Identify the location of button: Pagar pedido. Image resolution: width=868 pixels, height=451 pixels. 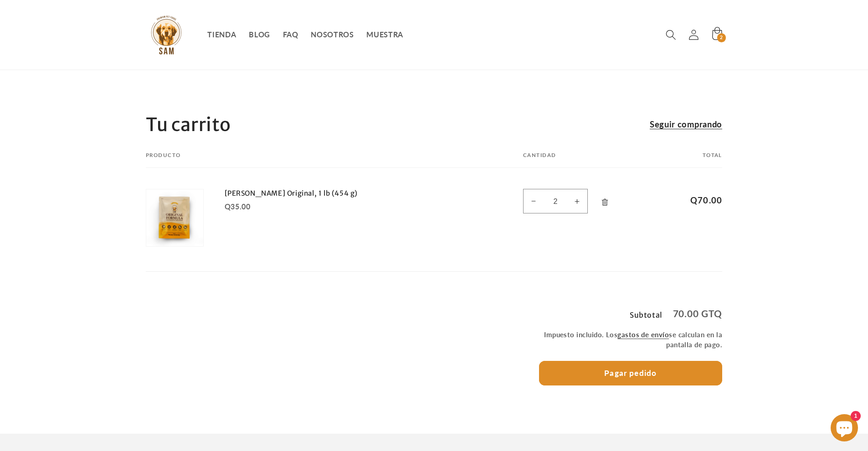
(631, 373).